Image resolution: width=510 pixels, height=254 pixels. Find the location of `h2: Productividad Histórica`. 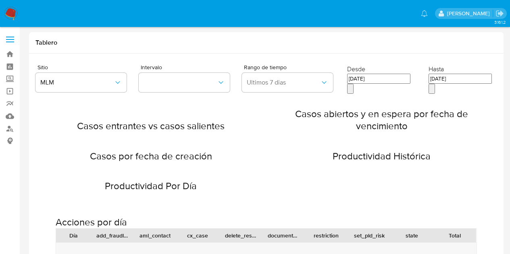

h2: Productividad Histórica is located at coordinates (382, 156).